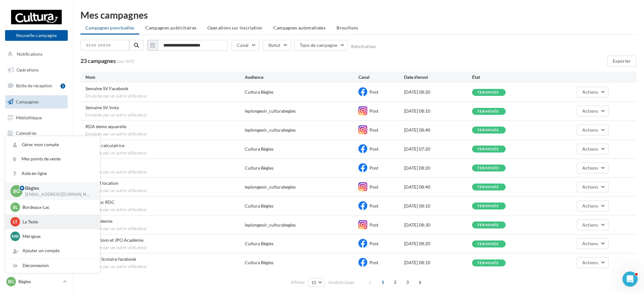 The image size is (644, 293). I want to click on span: Campagnes, so click(27, 101).